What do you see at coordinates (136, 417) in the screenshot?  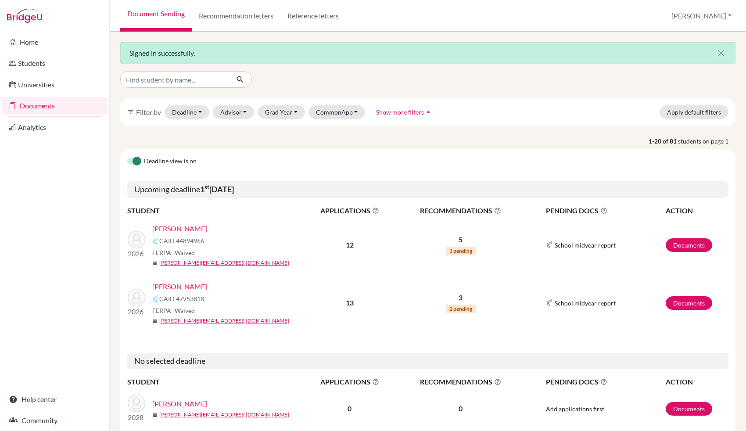 I see `p: 2028` at bounding box center [136, 417].